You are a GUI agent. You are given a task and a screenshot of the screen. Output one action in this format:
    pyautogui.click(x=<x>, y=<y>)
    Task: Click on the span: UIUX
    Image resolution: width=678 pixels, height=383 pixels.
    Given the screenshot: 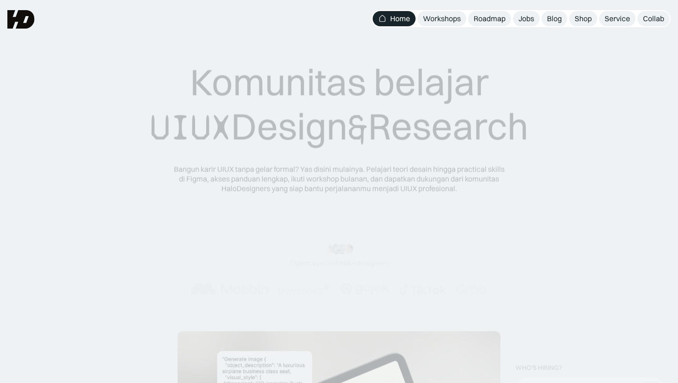 What is the action you would take?
    pyautogui.click(x=190, y=128)
    